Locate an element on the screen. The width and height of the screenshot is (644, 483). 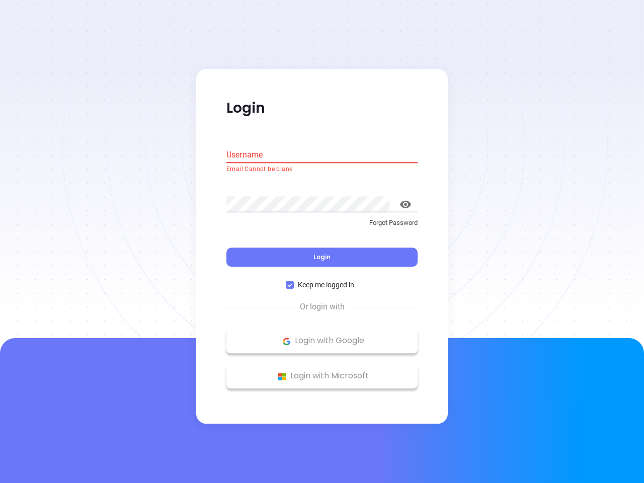
button: toggle password visibility is located at coordinates (406, 204).